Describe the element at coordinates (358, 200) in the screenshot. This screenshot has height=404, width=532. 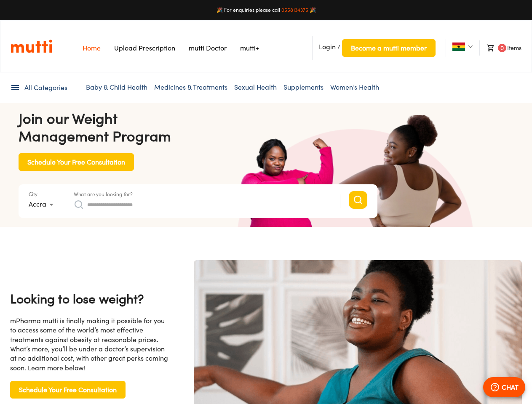
I see `button: Search` at that location.